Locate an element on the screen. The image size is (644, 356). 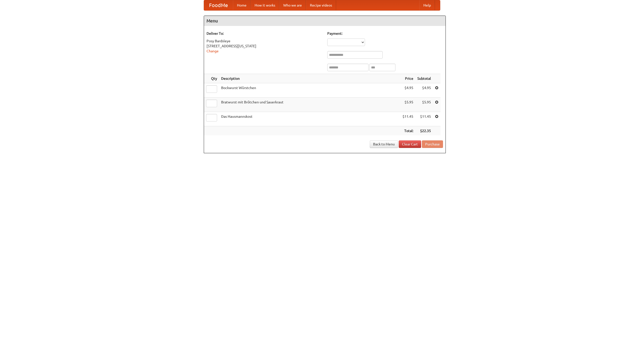
a: How it works is located at coordinates (265, 5).